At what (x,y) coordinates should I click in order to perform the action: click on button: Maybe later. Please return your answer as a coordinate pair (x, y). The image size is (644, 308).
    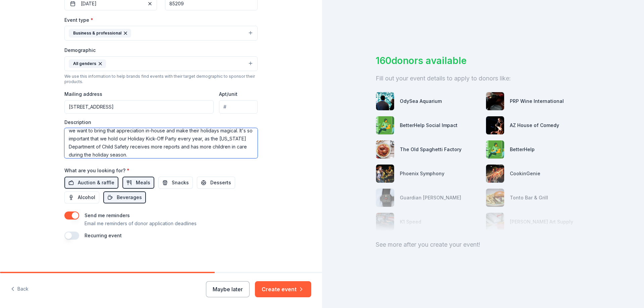
    Looking at the image, I should click on (228, 289).